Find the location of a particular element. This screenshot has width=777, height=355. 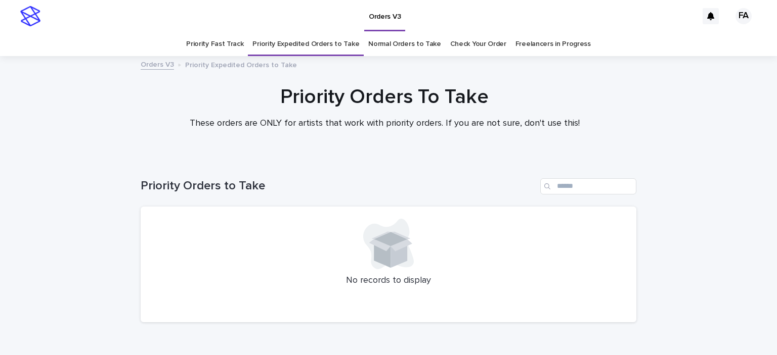

div: FA is located at coordinates (743, 16).